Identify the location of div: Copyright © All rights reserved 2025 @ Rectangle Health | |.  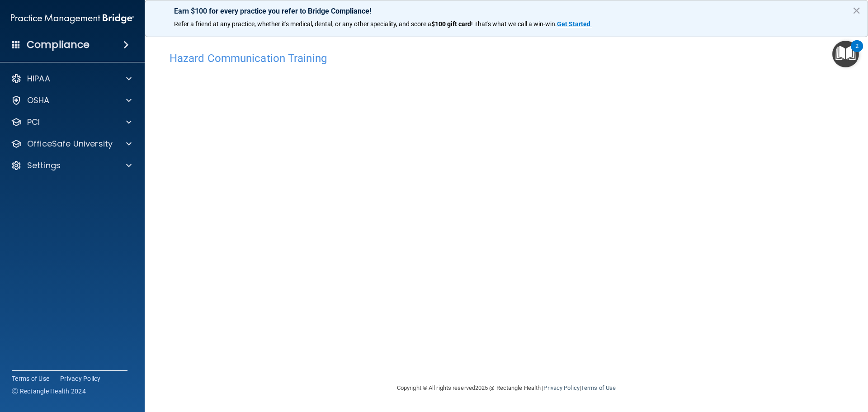
(507, 388).